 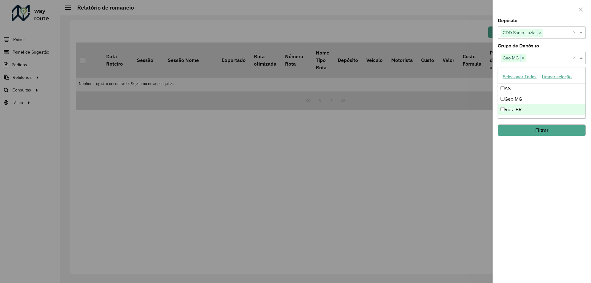 What do you see at coordinates (519, 33) in the screenshot?
I see `span: CDD Santa Luzia` at bounding box center [519, 33].